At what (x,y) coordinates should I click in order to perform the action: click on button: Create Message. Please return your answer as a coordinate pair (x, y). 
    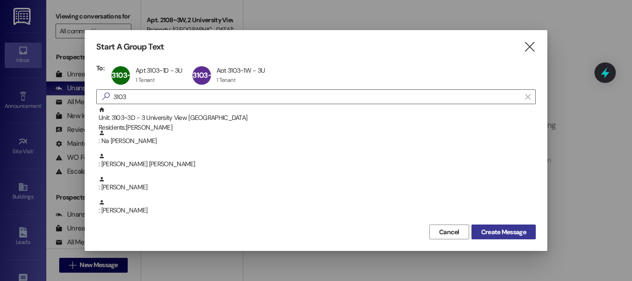
    Looking at the image, I should click on (503, 232).